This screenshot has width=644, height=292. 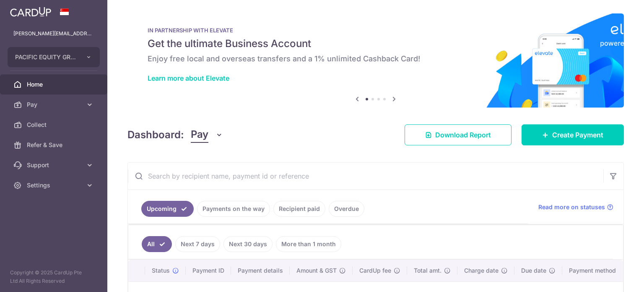 I want to click on input: Search by recipient name, payment id or reference, so click(x=365, y=176).